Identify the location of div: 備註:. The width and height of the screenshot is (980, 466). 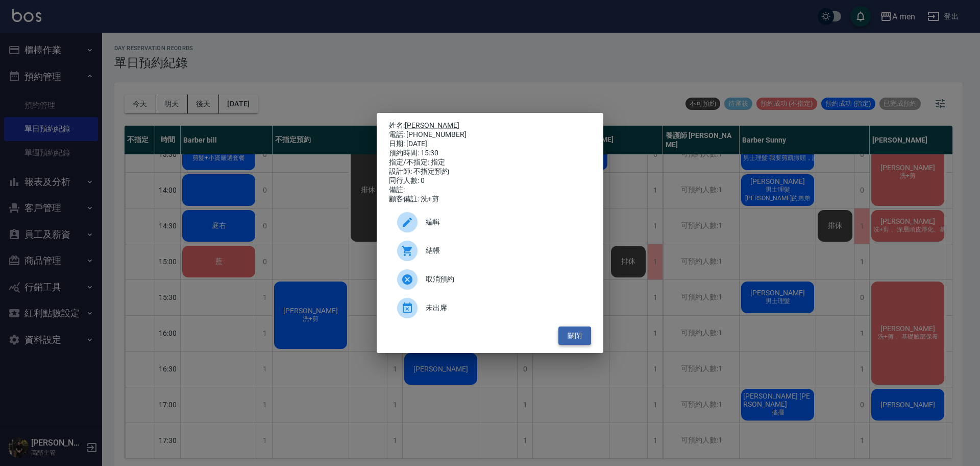
(490, 190).